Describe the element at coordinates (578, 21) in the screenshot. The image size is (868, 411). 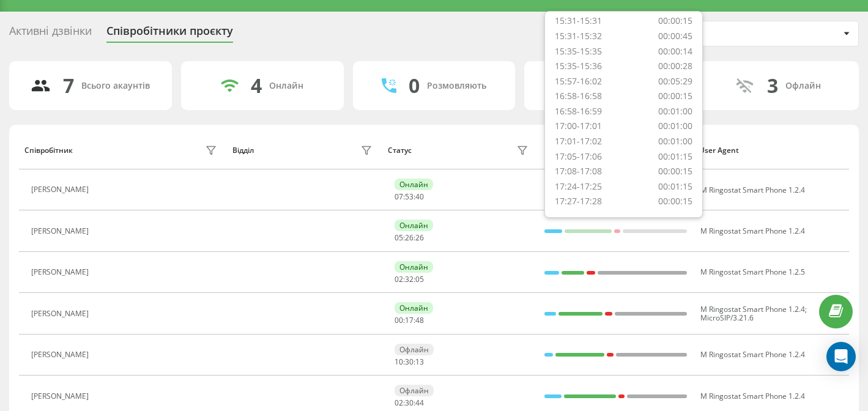
I see `div: 15:31-15:31` at that location.